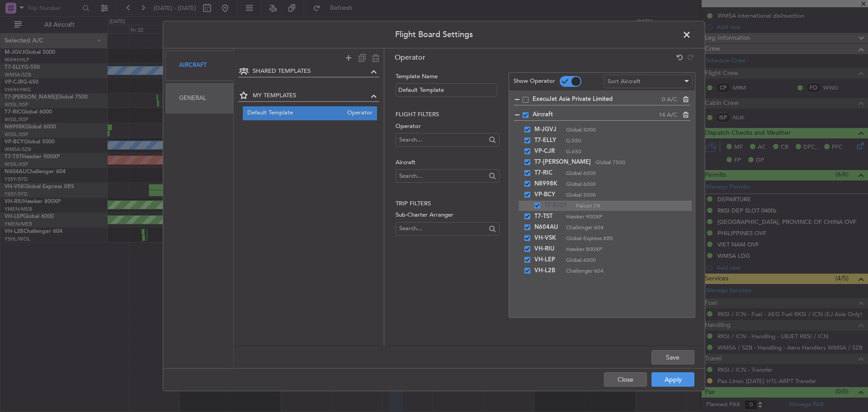 Image resolution: width=868 pixels, height=412 pixels. I want to click on h2: Flight filters, so click(447, 115).